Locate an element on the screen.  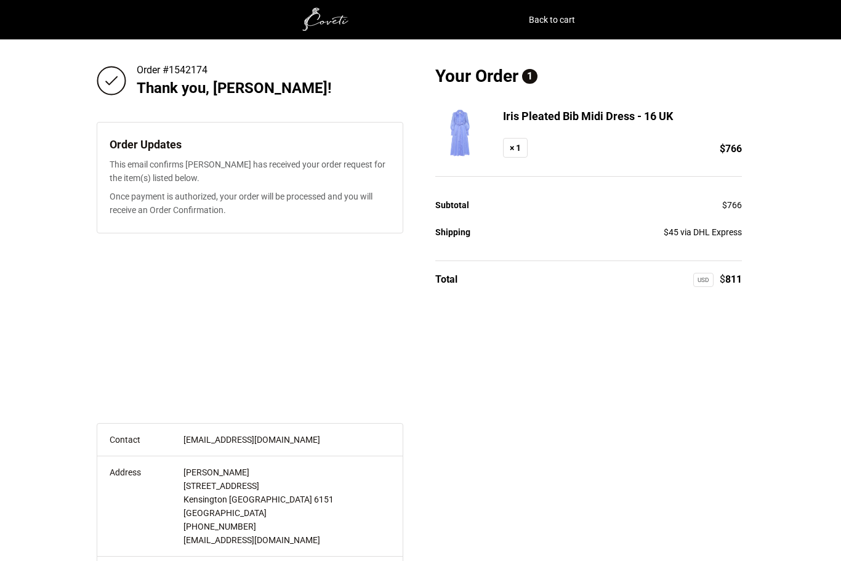
div: USD is located at coordinates (703, 280).